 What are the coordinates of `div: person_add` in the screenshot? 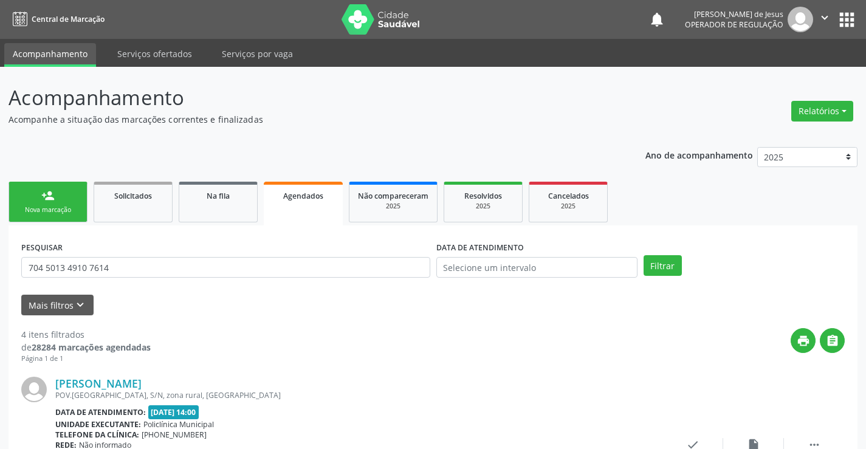 It's located at (48, 196).